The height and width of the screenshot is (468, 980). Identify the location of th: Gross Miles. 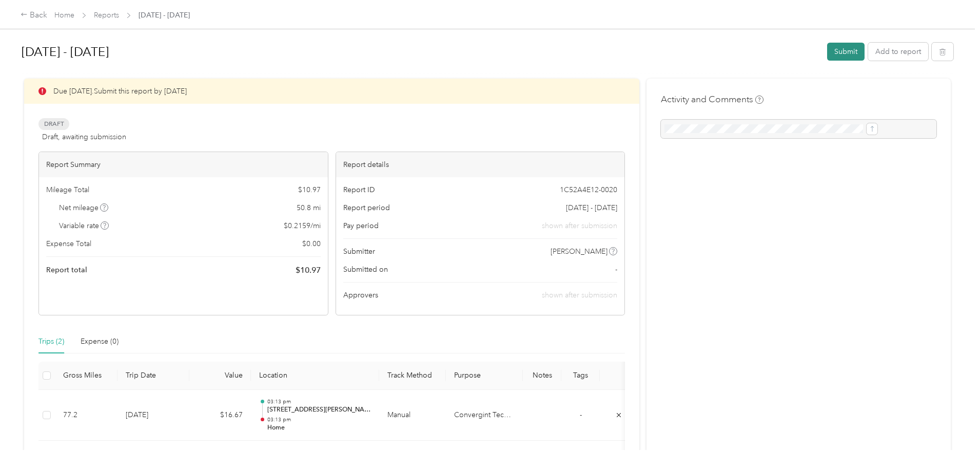
(86, 375).